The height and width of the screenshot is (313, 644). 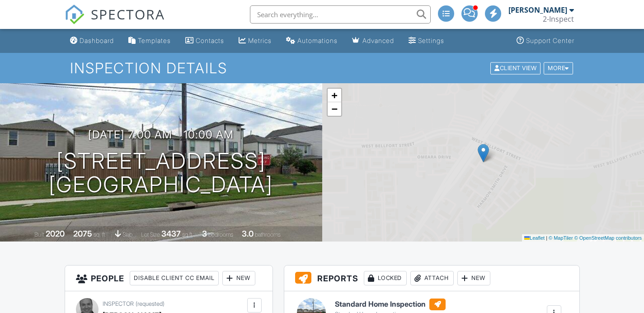 What do you see at coordinates (55, 234) in the screenshot?
I see `div: 2020` at bounding box center [55, 234].